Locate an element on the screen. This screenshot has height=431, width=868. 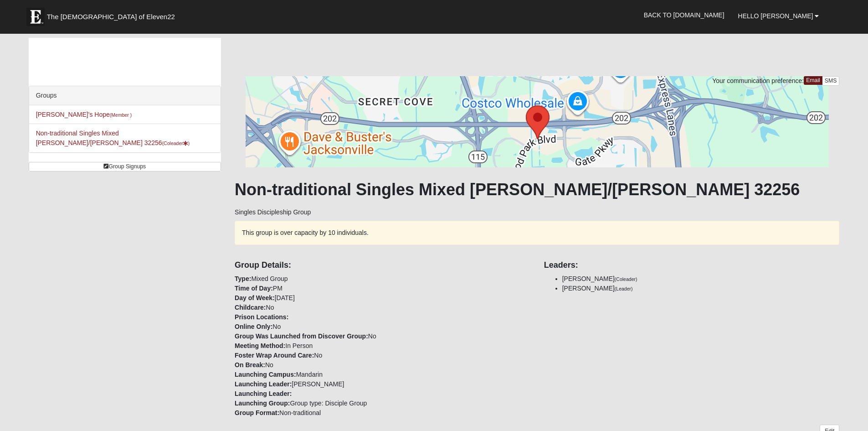
strong: Foster Wrap Around Care: is located at coordinates (274, 355).